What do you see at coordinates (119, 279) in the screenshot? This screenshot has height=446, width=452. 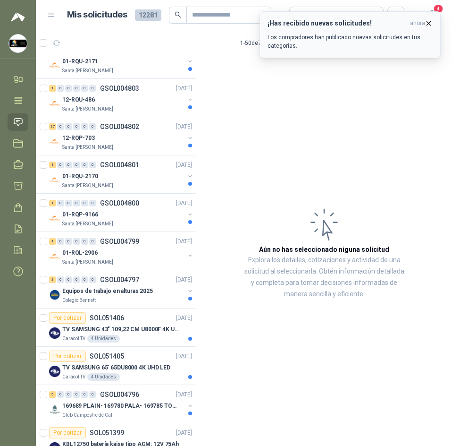 I see `p: GSOL004797` at bounding box center [119, 279].